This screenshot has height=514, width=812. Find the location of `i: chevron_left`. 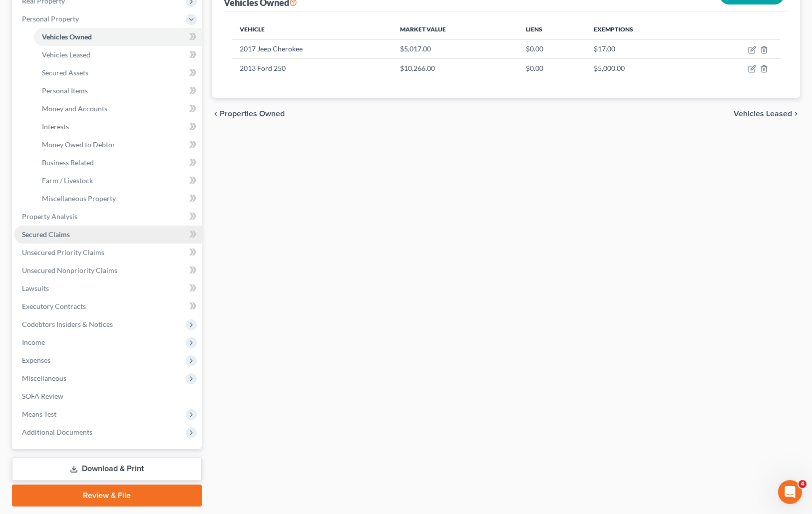

i: chevron_left is located at coordinates (215, 114).